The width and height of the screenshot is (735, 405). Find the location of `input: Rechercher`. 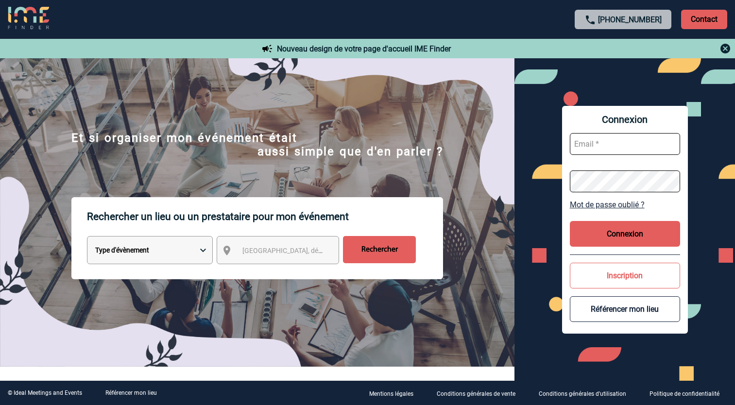

input: Rechercher is located at coordinates (380, 250).